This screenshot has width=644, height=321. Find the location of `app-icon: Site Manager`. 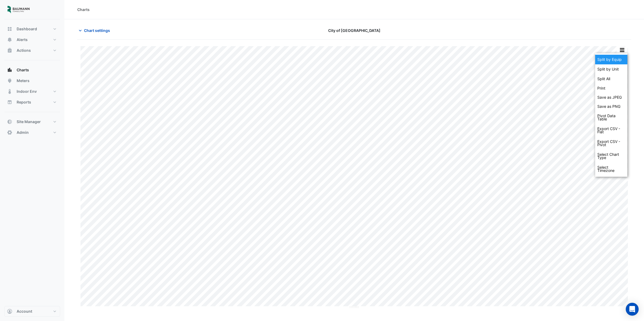

app-icon: Site Manager is located at coordinates (9, 122).